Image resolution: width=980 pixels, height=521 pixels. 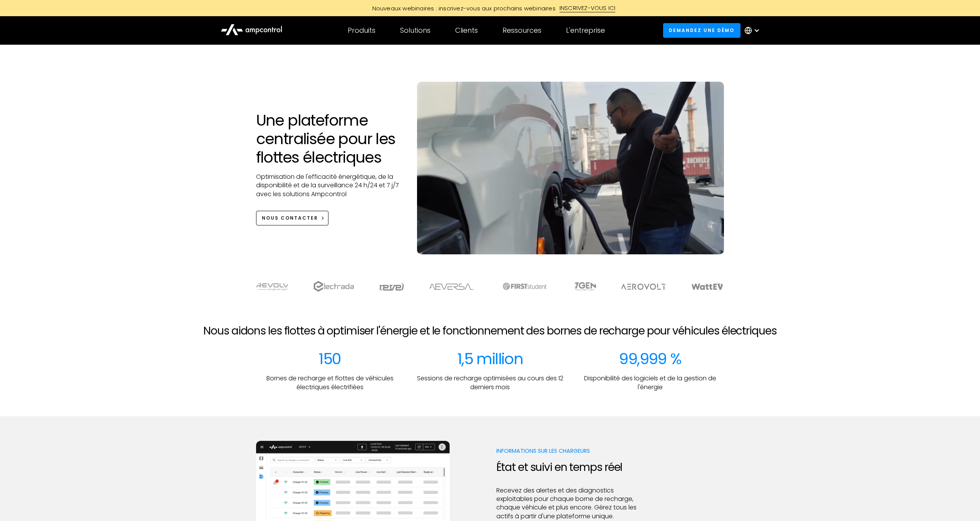 What do you see at coordinates (462, 8) in the screenshot?
I see `div: Nouveaux webinaires : inscrivez-vous aux prochains webinaires` at bounding box center [462, 8].